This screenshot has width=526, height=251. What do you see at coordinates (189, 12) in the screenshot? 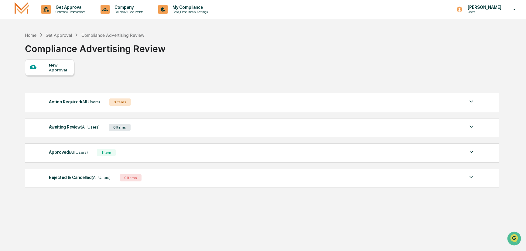
I see `p: Data, Deadlines & Settings` at bounding box center [189, 12].